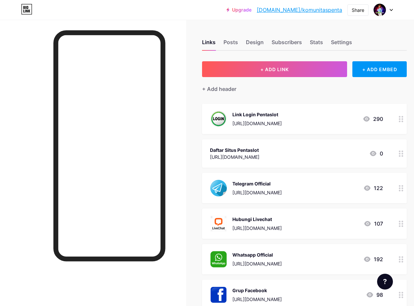 This screenshot has width=414, height=306. Describe the element at coordinates (218, 295) in the screenshot. I see `img: Grup Facebook` at that location.